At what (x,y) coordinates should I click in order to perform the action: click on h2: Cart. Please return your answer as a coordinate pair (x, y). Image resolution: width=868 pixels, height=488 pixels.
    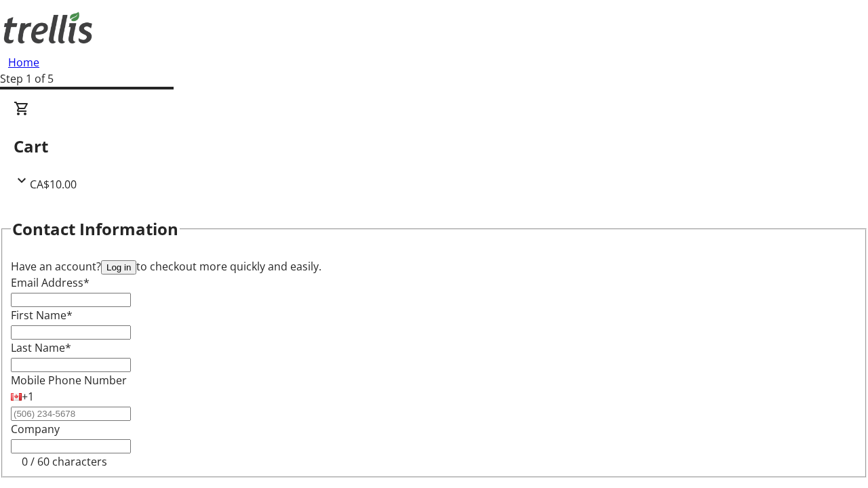
    Looking at the image, I should click on (434, 146).